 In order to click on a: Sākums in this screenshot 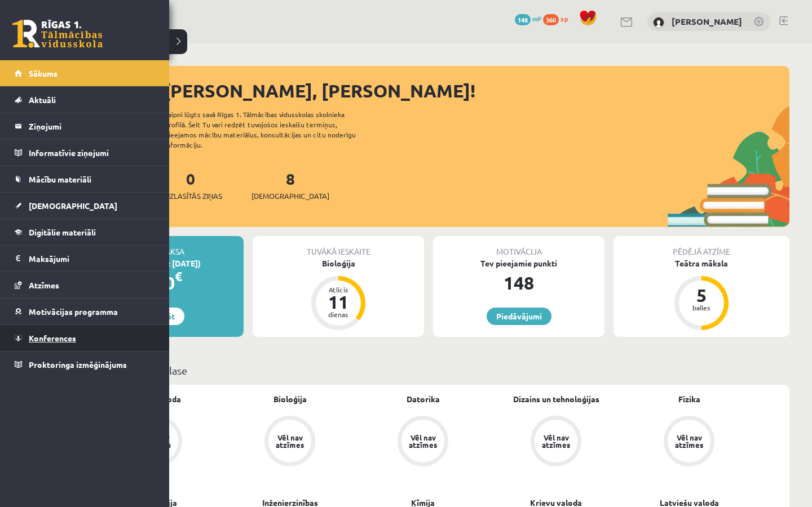, I will do `click(85, 73)`.